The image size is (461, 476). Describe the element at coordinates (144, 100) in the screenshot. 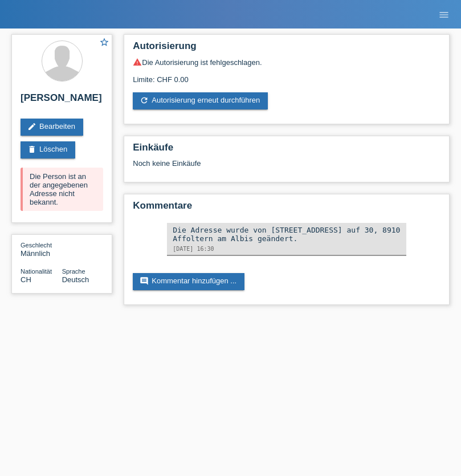

I see `i: refresh` at that location.